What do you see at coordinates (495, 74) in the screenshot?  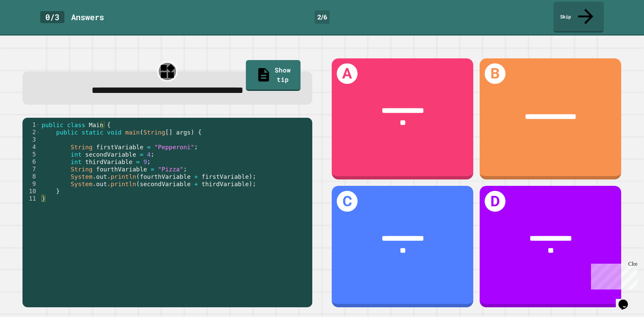 I see `h1: B` at bounding box center [495, 74].